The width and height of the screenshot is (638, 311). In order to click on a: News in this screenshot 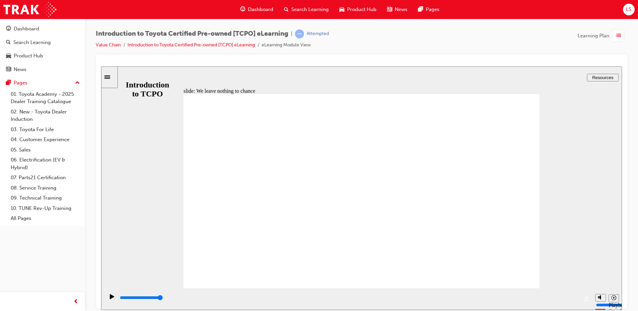, I will do `click(42, 69)`.